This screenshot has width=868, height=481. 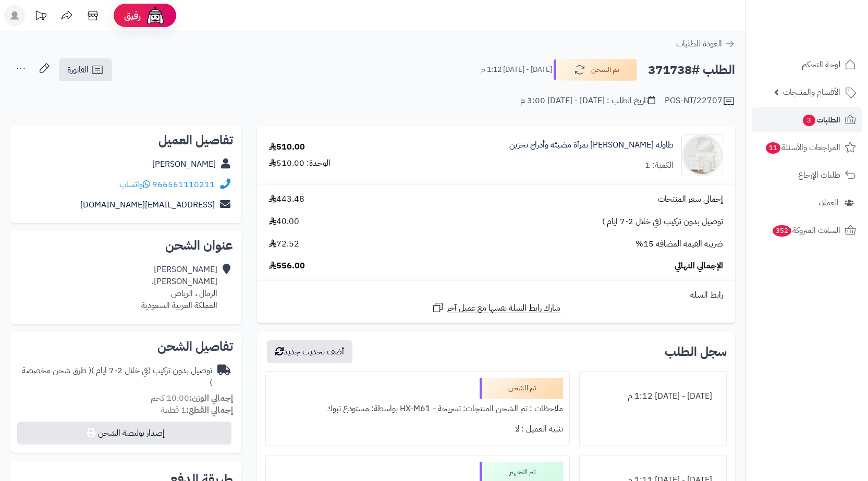 I want to click on span: الطلبات, so click(x=821, y=120).